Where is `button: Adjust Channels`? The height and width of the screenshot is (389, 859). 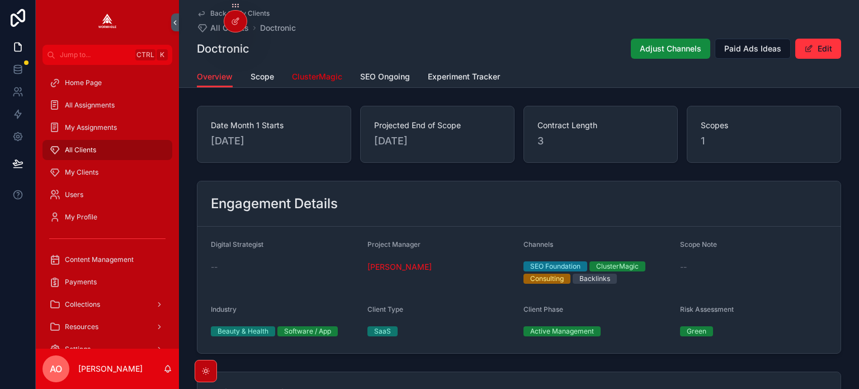 button: Adjust Channels is located at coordinates (671, 49).